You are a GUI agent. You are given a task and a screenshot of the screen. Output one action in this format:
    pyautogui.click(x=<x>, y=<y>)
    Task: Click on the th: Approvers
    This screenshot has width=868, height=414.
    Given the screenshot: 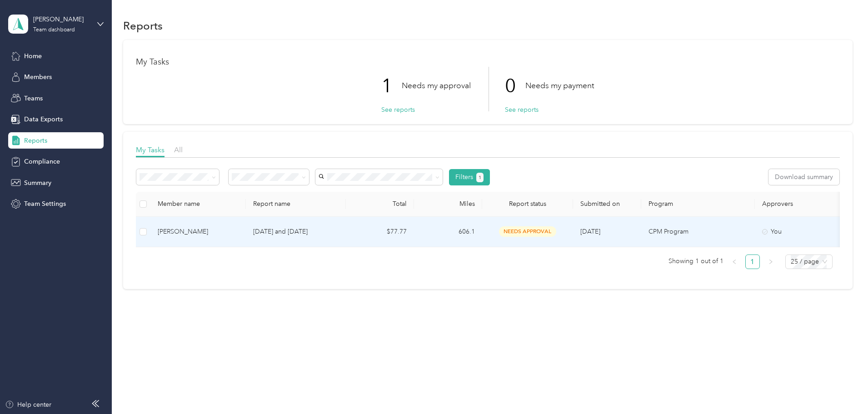 What is the action you would take?
    pyautogui.click(x=801, y=204)
    